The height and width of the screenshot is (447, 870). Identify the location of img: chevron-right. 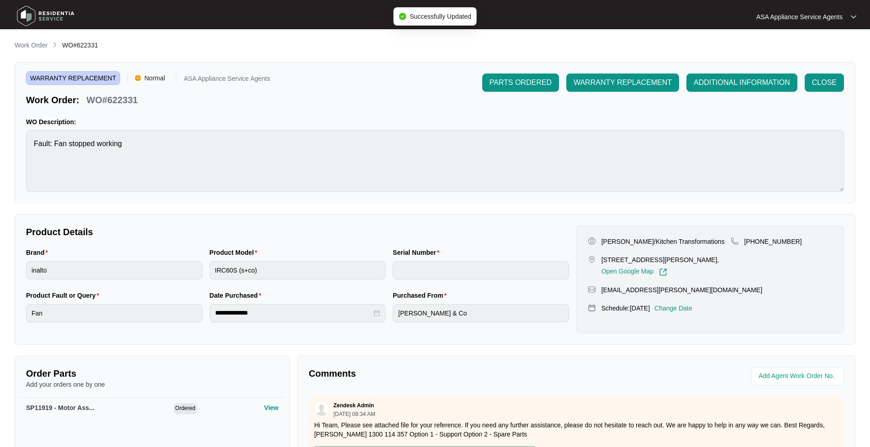
(55, 45).